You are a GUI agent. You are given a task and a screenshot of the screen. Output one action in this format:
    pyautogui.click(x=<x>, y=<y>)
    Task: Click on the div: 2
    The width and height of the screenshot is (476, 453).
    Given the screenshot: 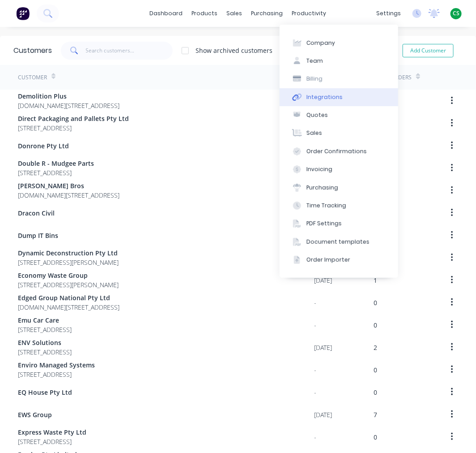 What is the action you would take?
    pyautogui.click(x=375, y=347)
    